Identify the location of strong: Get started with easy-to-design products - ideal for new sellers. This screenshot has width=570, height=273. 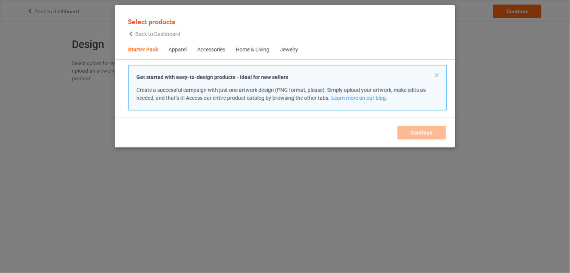
(213, 77).